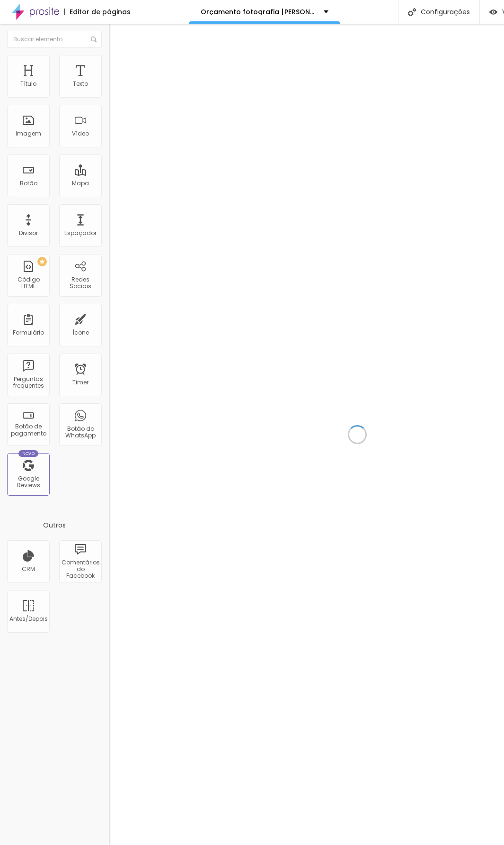 The height and width of the screenshot is (845, 504). Describe the element at coordinates (80, 333) in the screenshot. I see `div: Ícone` at that location.